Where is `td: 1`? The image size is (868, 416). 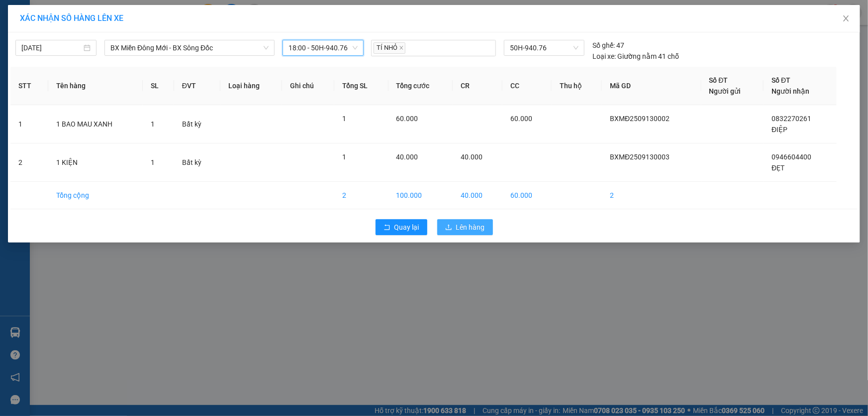
td: 1 is located at coordinates (29, 124).